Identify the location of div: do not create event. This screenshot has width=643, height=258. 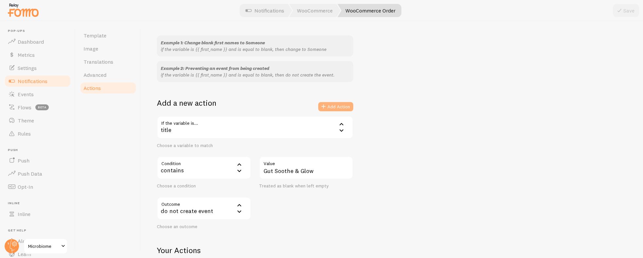
(204, 208).